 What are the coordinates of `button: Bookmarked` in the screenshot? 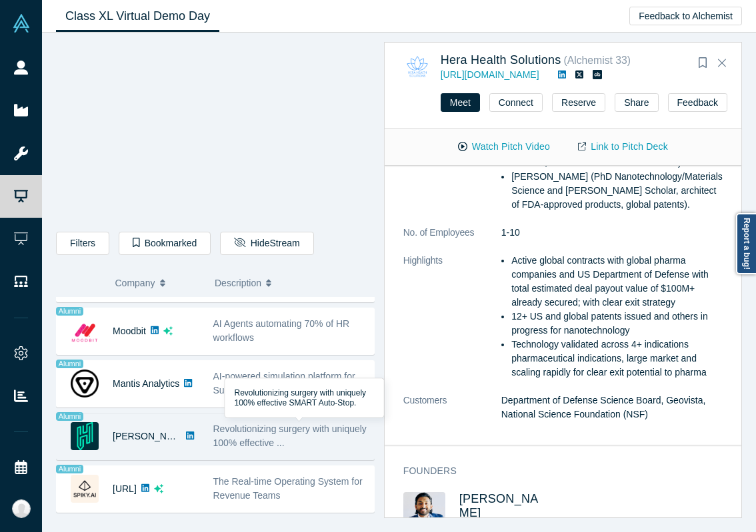 It's located at (165, 243).